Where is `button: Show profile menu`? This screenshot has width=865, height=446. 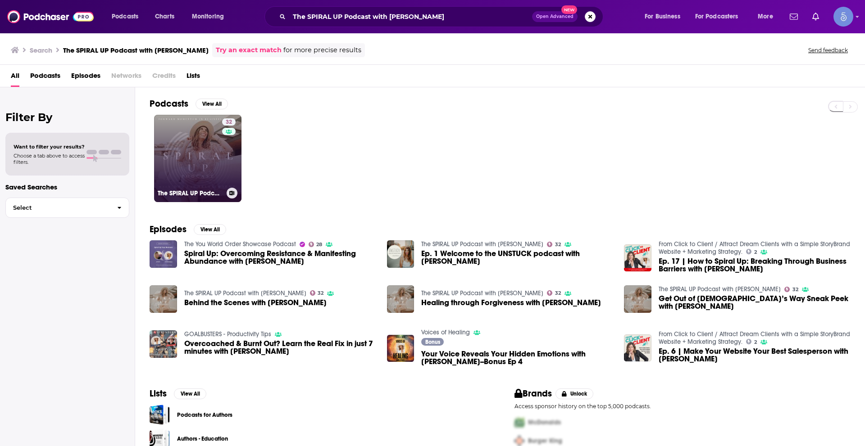 button: Show profile menu is located at coordinates (843, 17).